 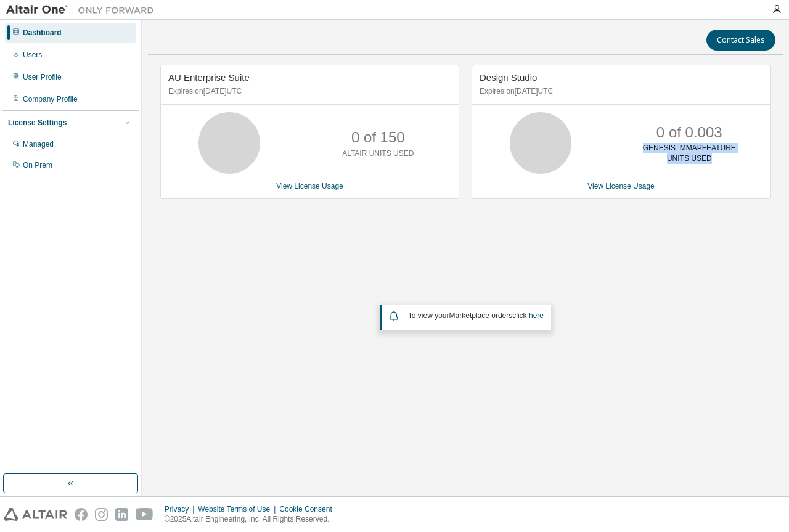 I want to click on div: Company Profile, so click(x=50, y=99).